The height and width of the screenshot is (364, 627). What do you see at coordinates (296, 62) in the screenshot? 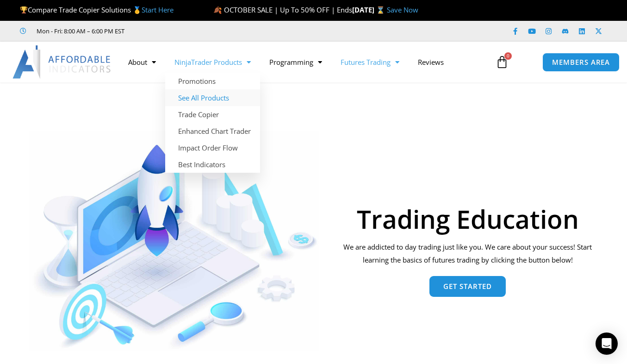
I see `a: Programming` at bounding box center [296, 62].